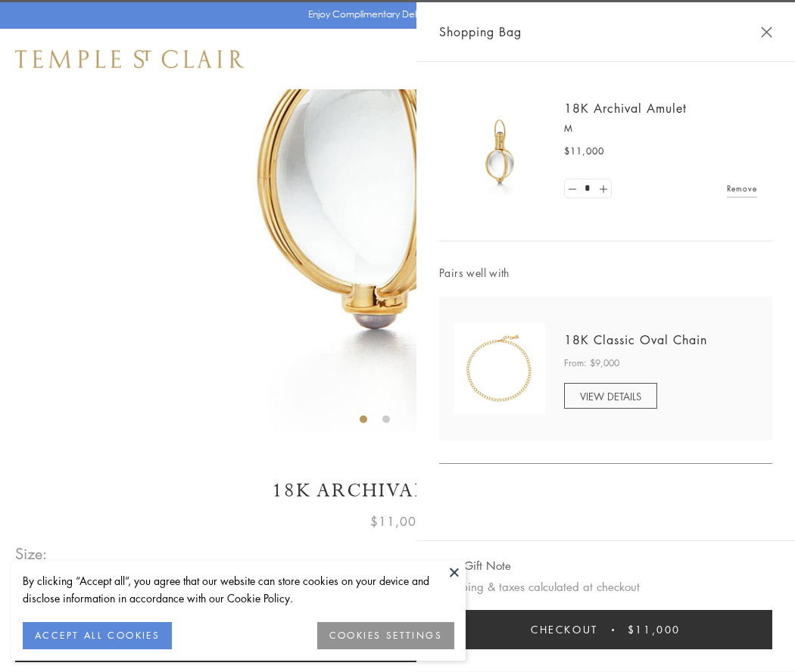 The image size is (795, 672). What do you see at coordinates (660, 129) in the screenshot?
I see `p: M` at bounding box center [660, 129].